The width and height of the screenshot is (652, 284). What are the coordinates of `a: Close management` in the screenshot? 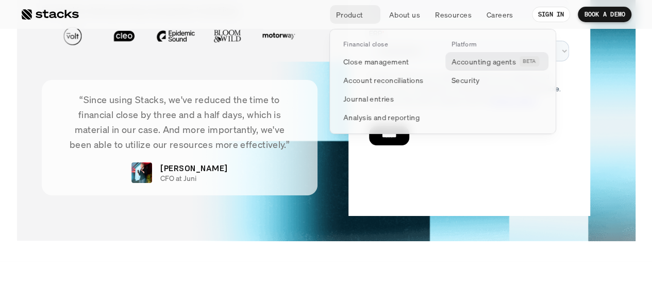 It's located at (389, 61).